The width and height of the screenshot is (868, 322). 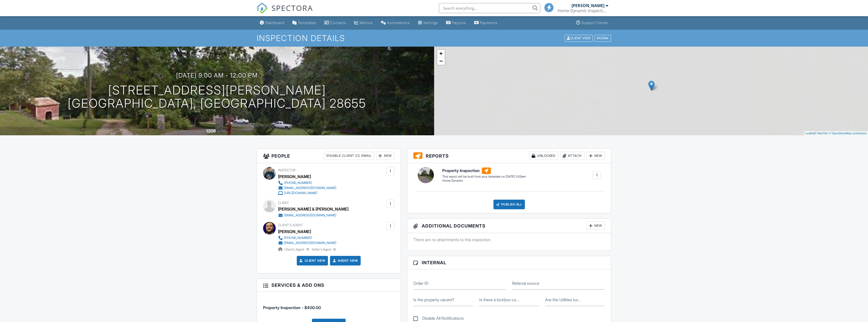 What do you see at coordinates (490, 8) in the screenshot?
I see `input: Search everything...` at bounding box center [490, 8].